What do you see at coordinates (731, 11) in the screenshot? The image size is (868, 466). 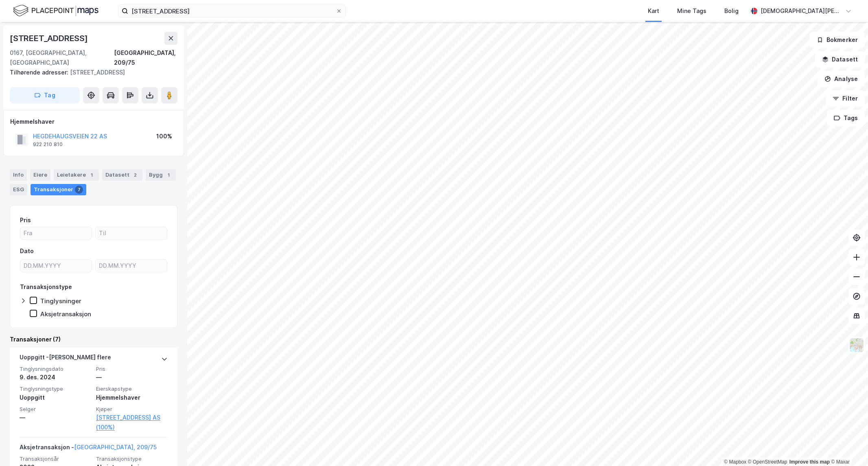 I see `div: Bolig` at bounding box center [731, 11].